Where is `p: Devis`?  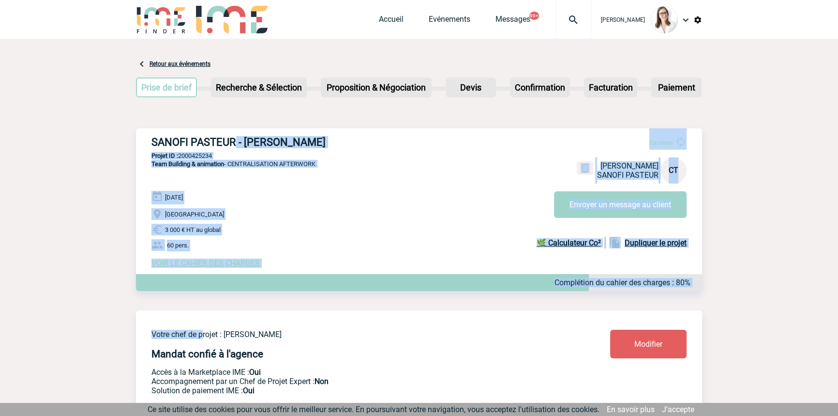
p: Devis is located at coordinates (471, 87).